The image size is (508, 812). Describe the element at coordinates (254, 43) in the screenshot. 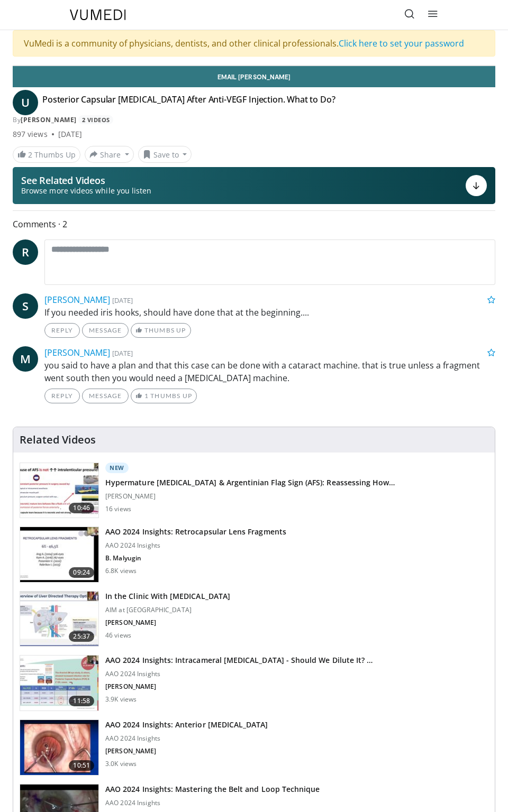

I see `div: VuMedi is a community of physicians, dentists, and other clinical professionals.` at that location.